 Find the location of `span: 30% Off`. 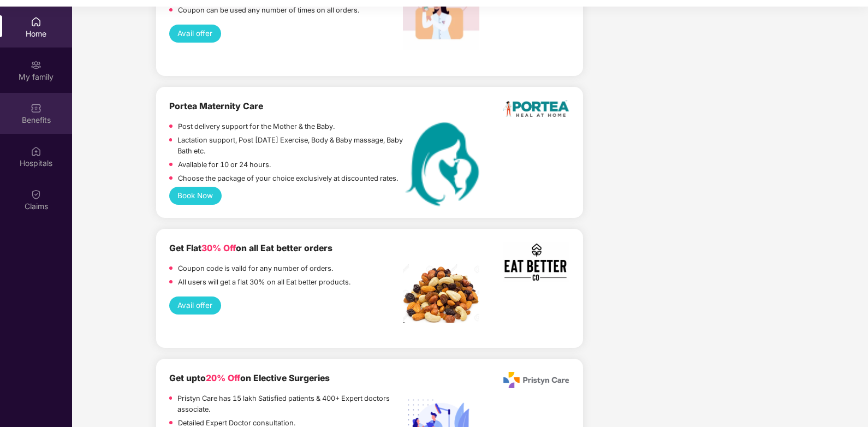

span: 30% Off is located at coordinates (218, 248).